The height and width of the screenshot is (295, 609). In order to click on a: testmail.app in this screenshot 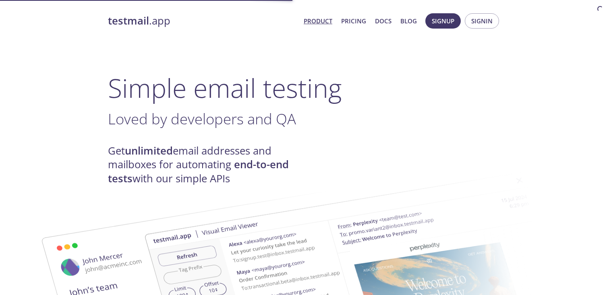, I will do `click(203, 21)`.